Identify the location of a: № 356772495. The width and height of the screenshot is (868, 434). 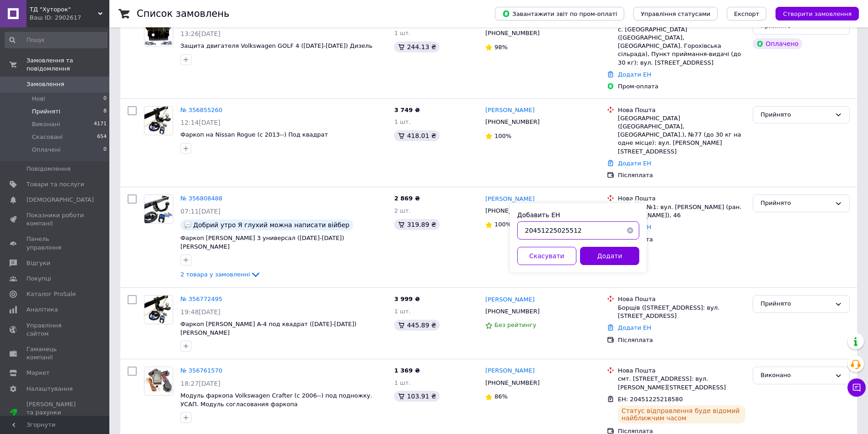
(201, 299).